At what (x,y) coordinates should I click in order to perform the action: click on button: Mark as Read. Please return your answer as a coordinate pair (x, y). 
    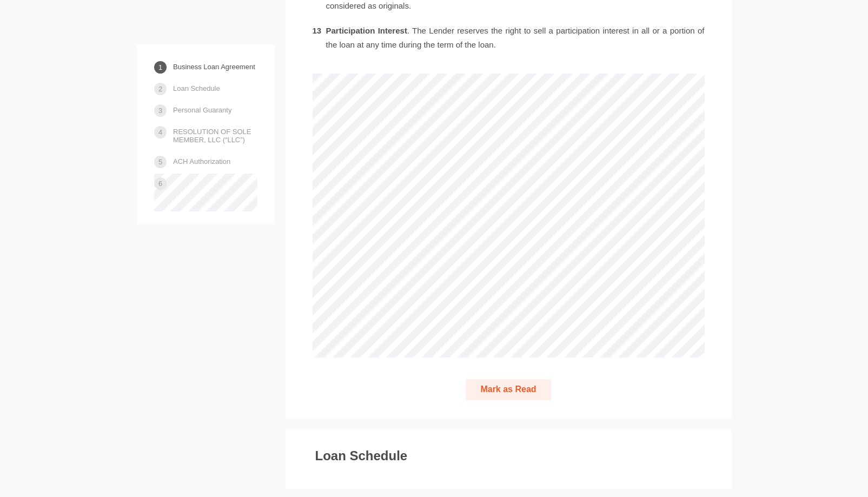
    Looking at the image, I should click on (507, 390).